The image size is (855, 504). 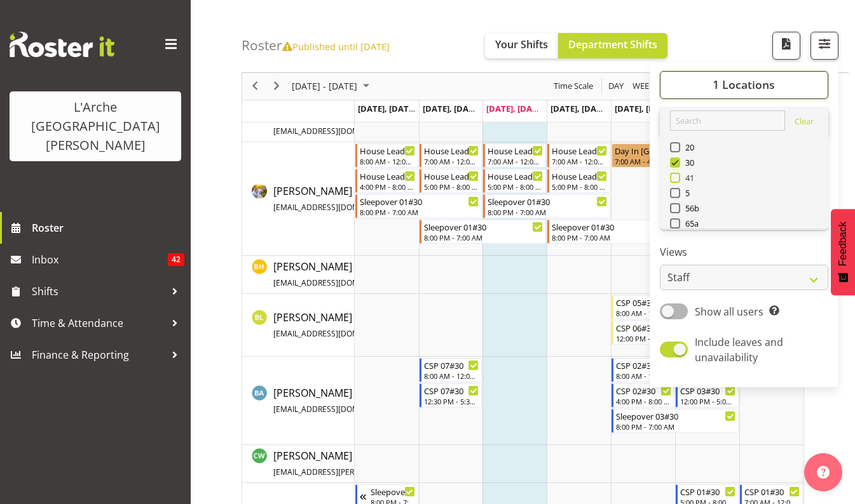 I want to click on span: Shifts, so click(x=98, y=292).